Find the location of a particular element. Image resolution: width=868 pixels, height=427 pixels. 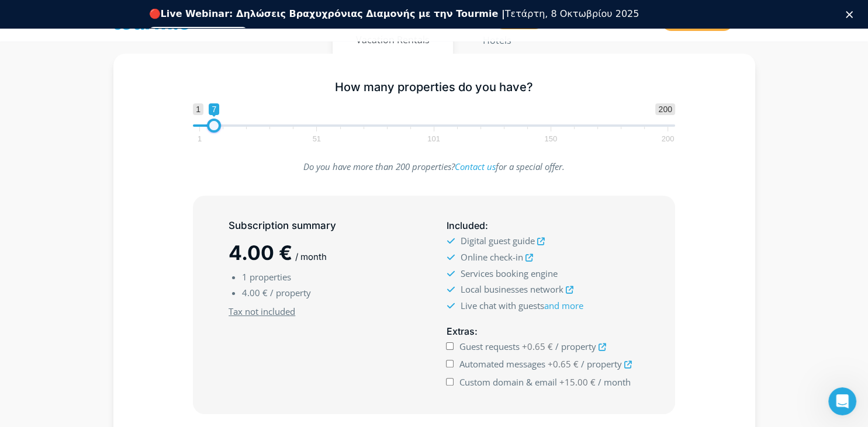

span: Online check-in is located at coordinates (491, 257).